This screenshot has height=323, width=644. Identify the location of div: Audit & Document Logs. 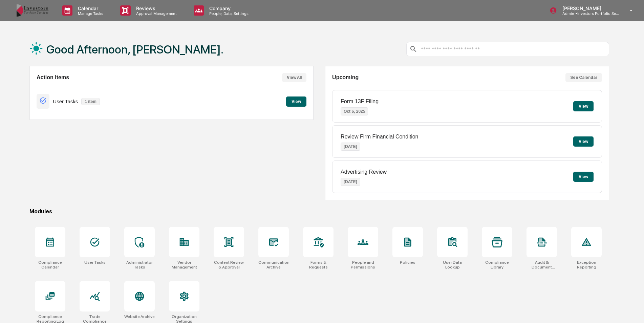
(542, 265).